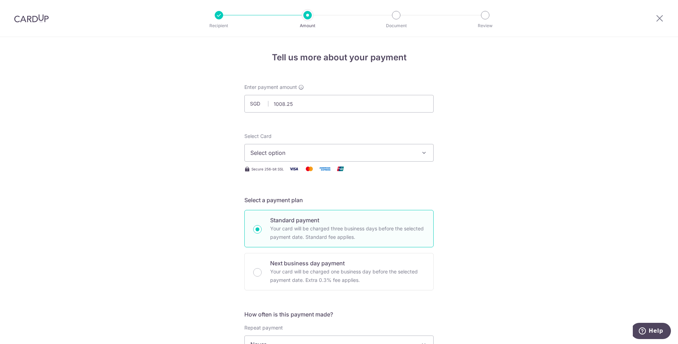 Image resolution: width=678 pixels, height=344 pixels. What do you see at coordinates (259, 104) in the screenshot?
I see `span: SGD` at bounding box center [259, 104].